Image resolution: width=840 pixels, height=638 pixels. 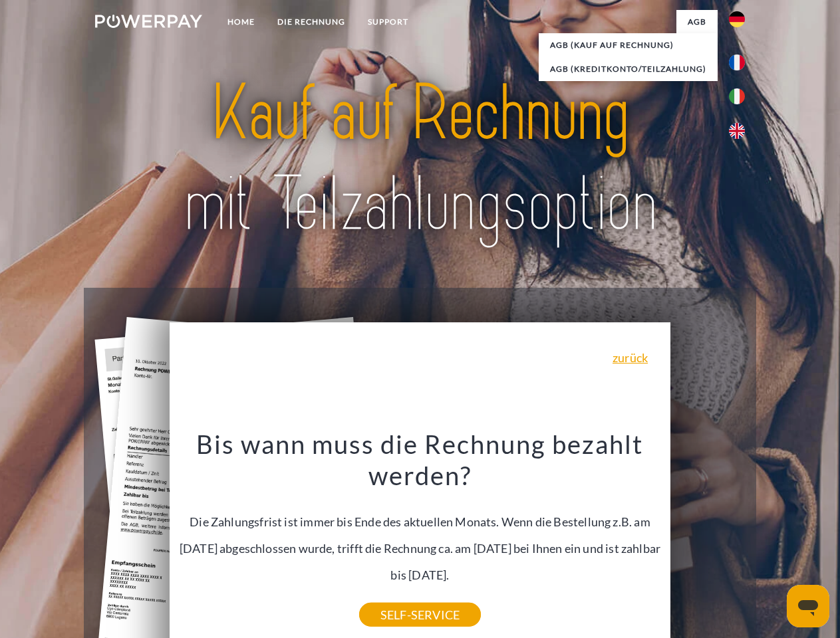 I want to click on img: en, so click(x=737, y=131).